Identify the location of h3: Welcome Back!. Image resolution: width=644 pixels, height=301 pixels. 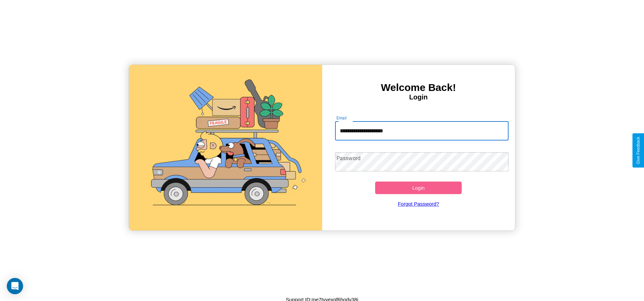
(418, 88).